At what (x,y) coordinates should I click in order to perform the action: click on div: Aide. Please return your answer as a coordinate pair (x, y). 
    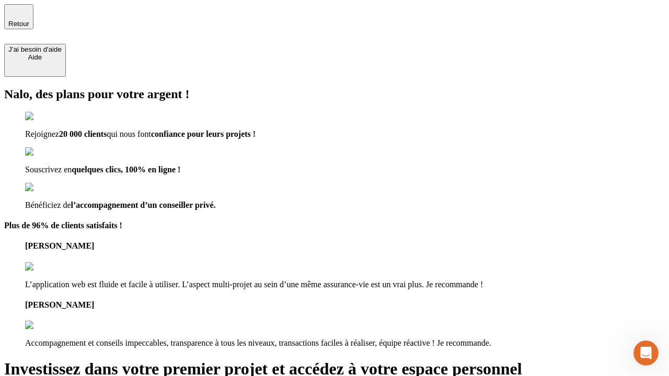
    Looking at the image, I should click on (35, 57).